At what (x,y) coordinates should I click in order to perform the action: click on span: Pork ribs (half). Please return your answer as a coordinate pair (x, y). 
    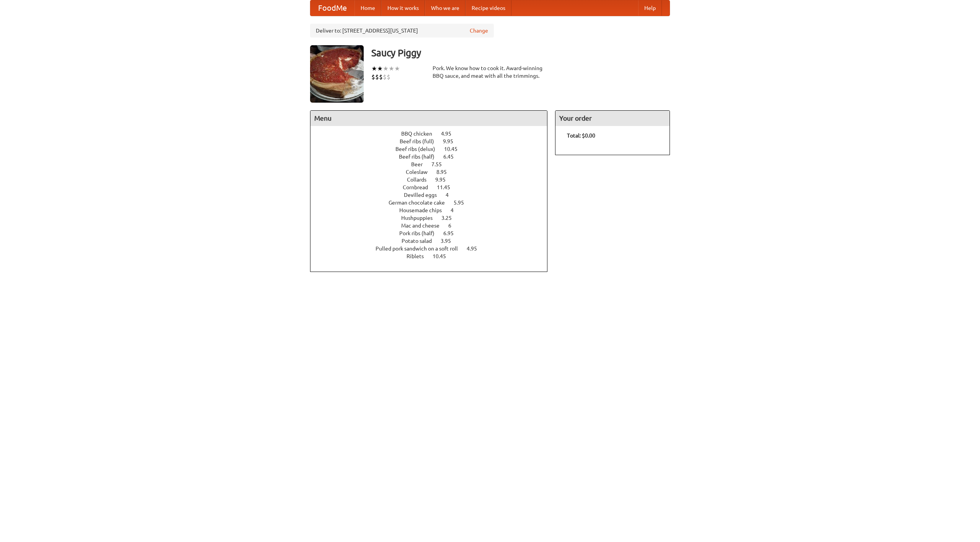
    Looking at the image, I should click on (420, 233).